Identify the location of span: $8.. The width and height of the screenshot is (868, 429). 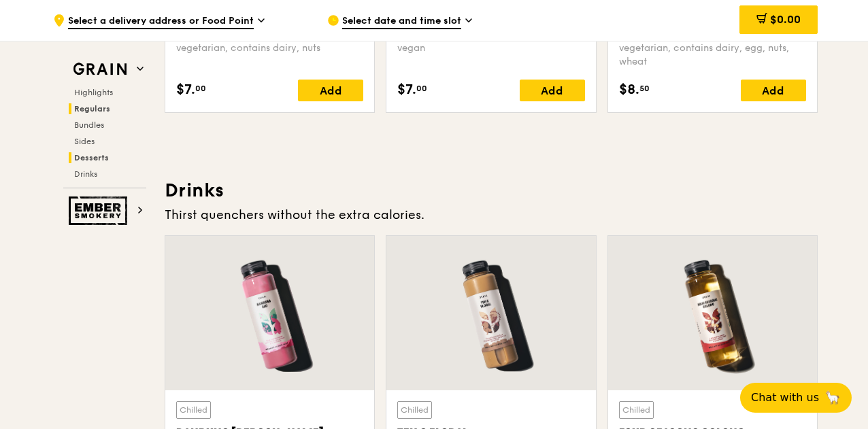
(630, 90).